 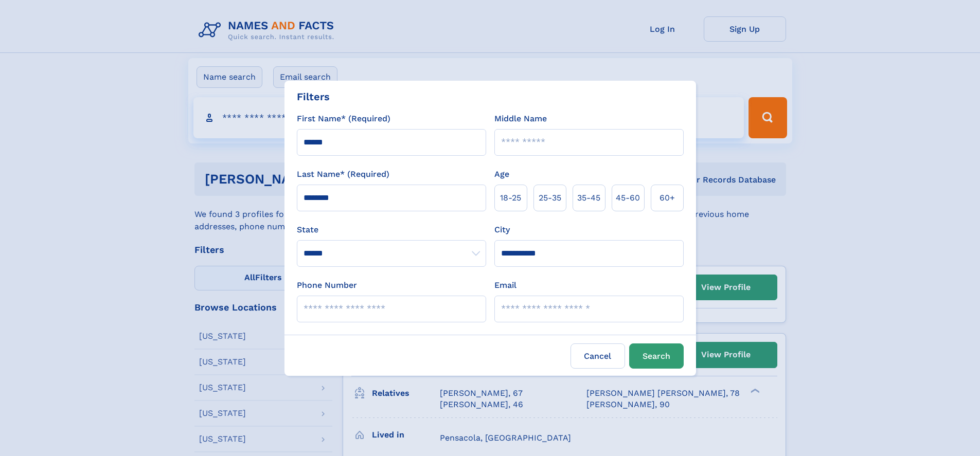 What do you see at coordinates (313, 97) in the screenshot?
I see `div: Filters` at bounding box center [313, 97].